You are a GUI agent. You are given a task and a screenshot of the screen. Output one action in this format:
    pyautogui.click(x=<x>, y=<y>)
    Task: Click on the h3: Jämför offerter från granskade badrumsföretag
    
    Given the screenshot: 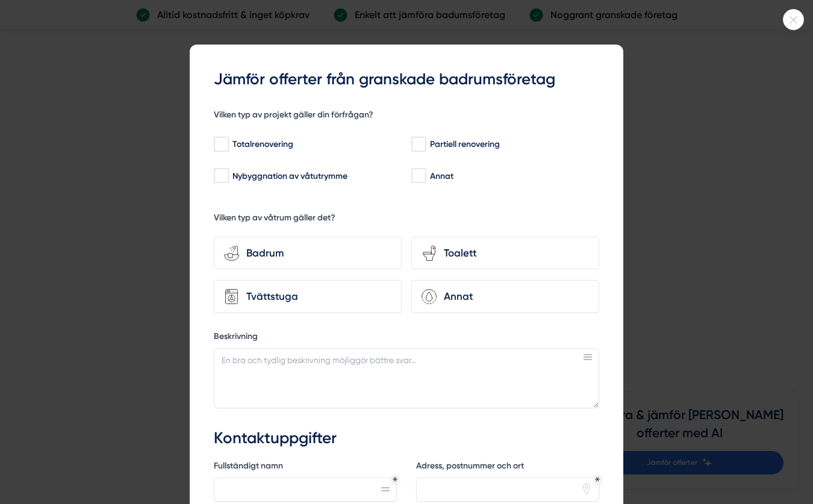 What is the action you would take?
    pyautogui.click(x=406, y=80)
    